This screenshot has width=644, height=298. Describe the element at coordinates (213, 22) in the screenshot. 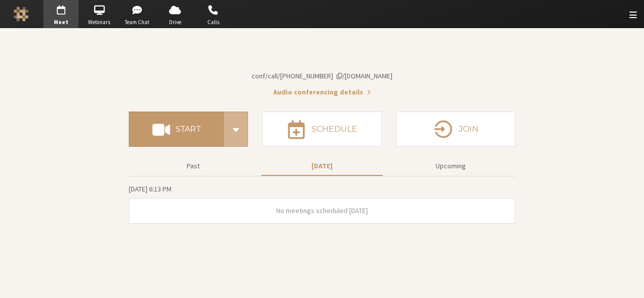

I see `span: Calls` at that location.